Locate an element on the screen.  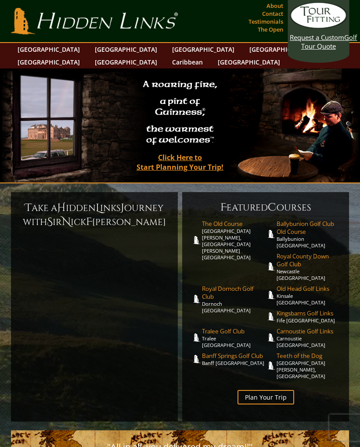
a: Testimonials is located at coordinates (266, 22).